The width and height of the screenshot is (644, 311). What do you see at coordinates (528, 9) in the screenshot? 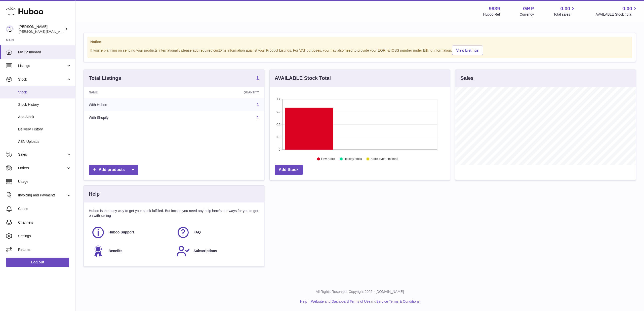
I see `strong: GBP` at bounding box center [528, 9].